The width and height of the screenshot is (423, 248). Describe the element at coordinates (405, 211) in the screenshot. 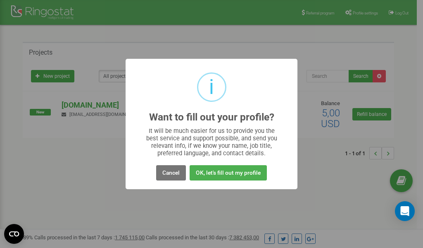

I see `div: Open Intercom Messenger` at that location.